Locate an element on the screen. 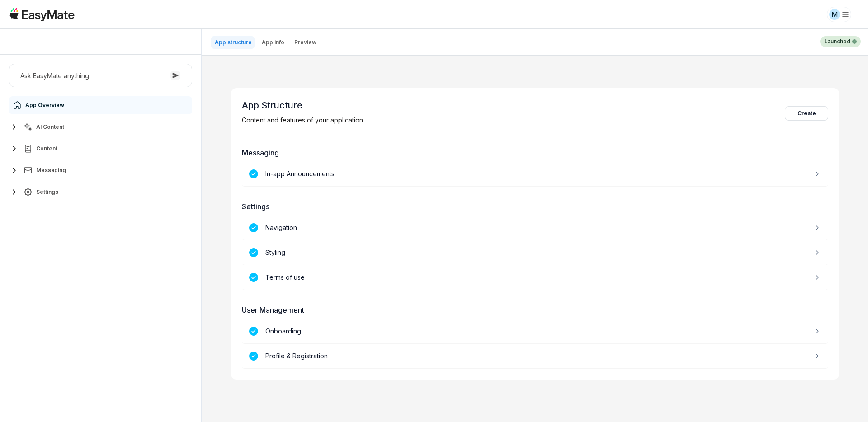  p: App Structure is located at coordinates (303, 105).